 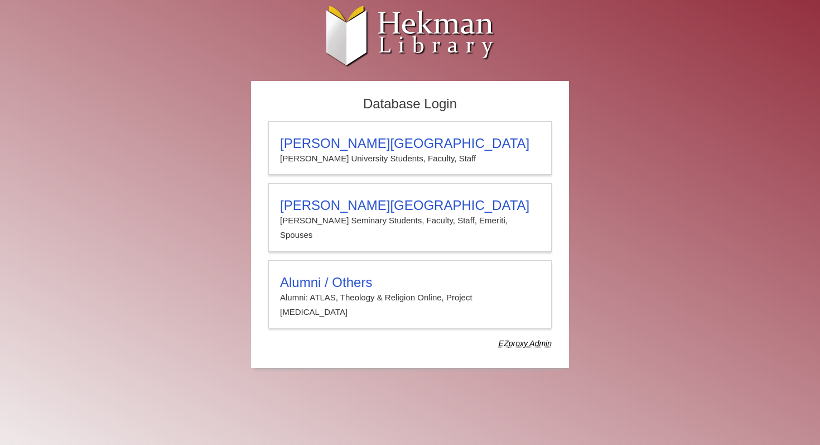 What do you see at coordinates (410, 104) in the screenshot?
I see `h2: Database Login` at bounding box center [410, 104].